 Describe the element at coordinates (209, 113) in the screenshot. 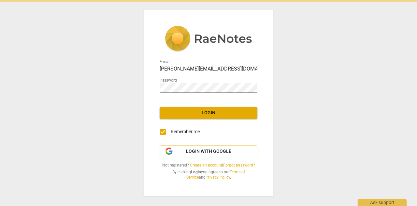

I see `button: Login` at that location.